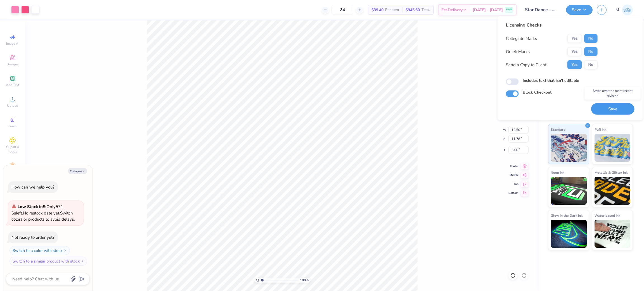 Image resolution: width=644 pixels, height=291 pixels. Describe the element at coordinates (618, 10) in the screenshot. I see `span: MJ` at that location.